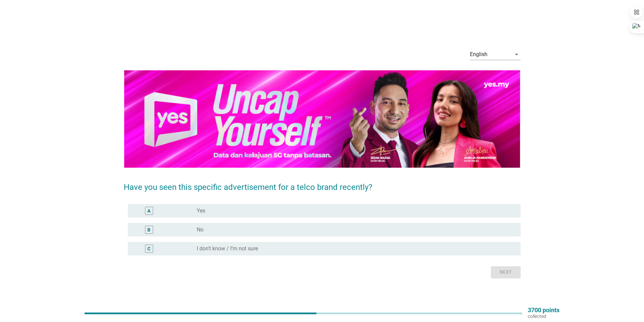 Image resolution: width=644 pixels, height=322 pixels. I want to click on label: Yes, so click(201, 211).